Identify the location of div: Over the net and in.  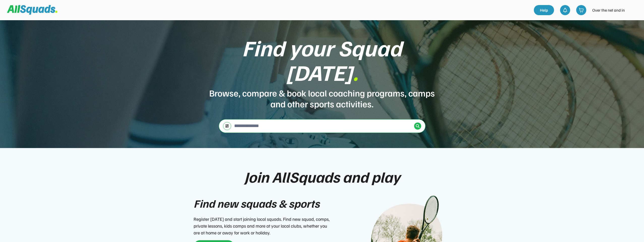
(608, 10).